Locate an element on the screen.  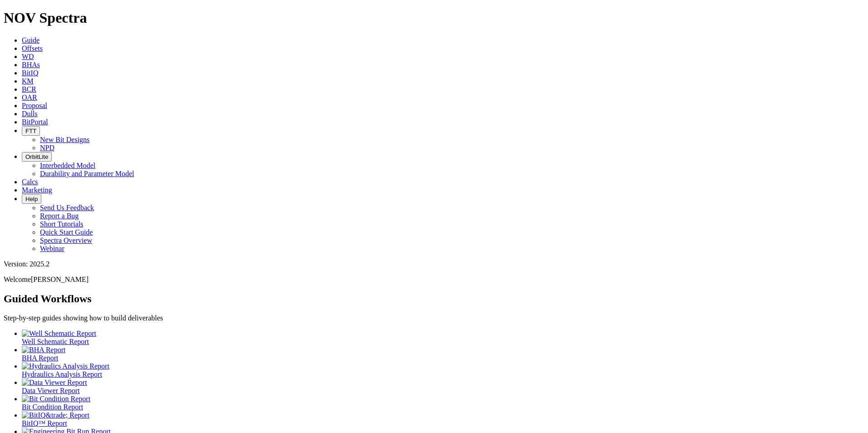
a: BitIQ&trade; Report BitIQ™ Report is located at coordinates (443, 420).